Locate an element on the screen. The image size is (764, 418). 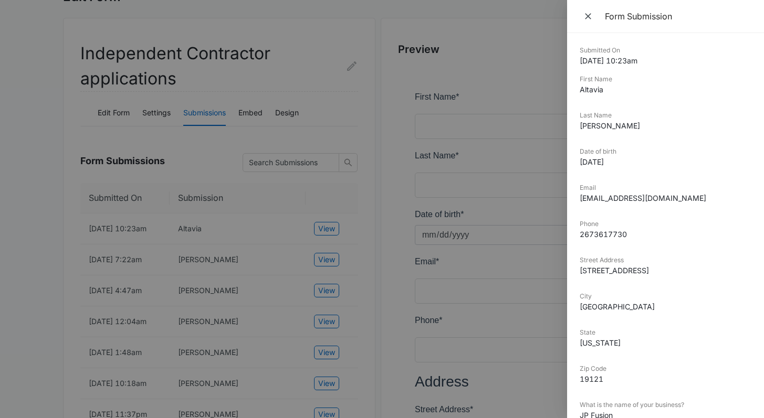
dt: State is located at coordinates (665, 333).